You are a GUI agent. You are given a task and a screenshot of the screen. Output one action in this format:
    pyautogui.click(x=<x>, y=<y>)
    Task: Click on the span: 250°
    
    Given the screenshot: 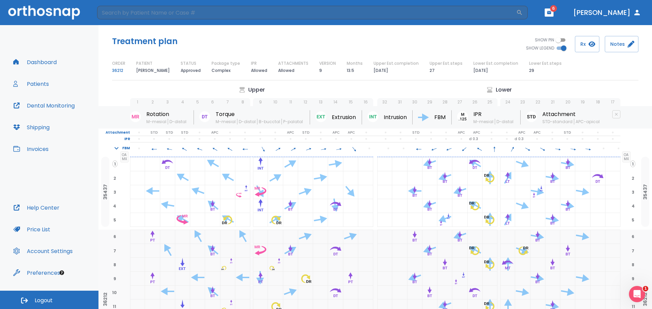 What is the action you would take?
    pyautogui.click(x=434, y=149)
    